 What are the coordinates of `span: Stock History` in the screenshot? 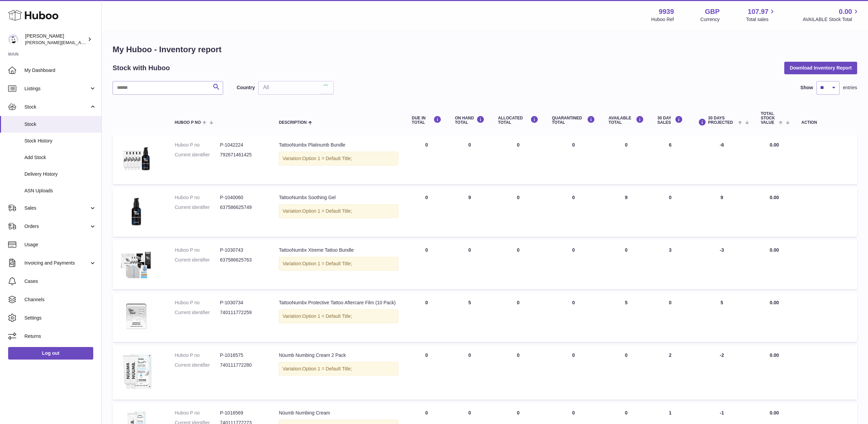 It's located at (60, 141).